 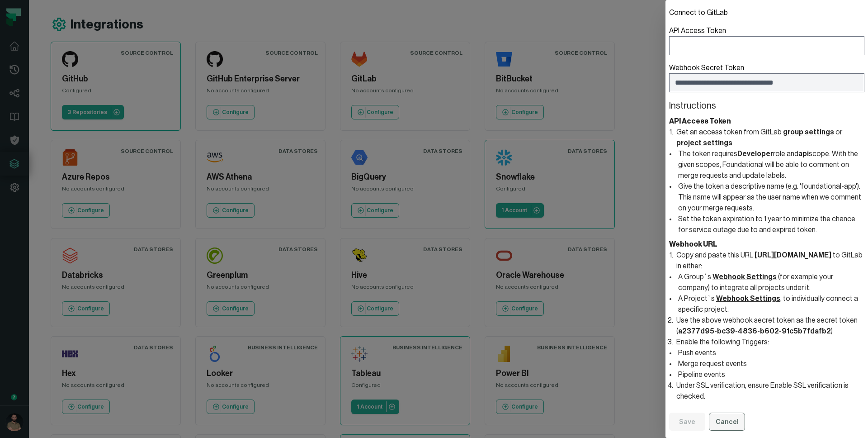 What do you see at coordinates (770, 282) in the screenshot?
I see `li: Copy and paste this URL to GitLab in either:` at bounding box center [770, 282].